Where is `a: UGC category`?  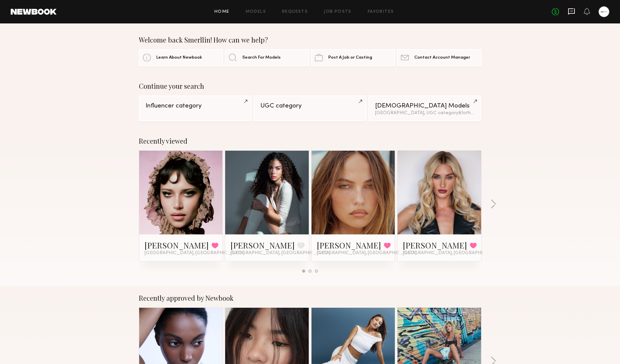
a: UGC category is located at coordinates (310, 108).